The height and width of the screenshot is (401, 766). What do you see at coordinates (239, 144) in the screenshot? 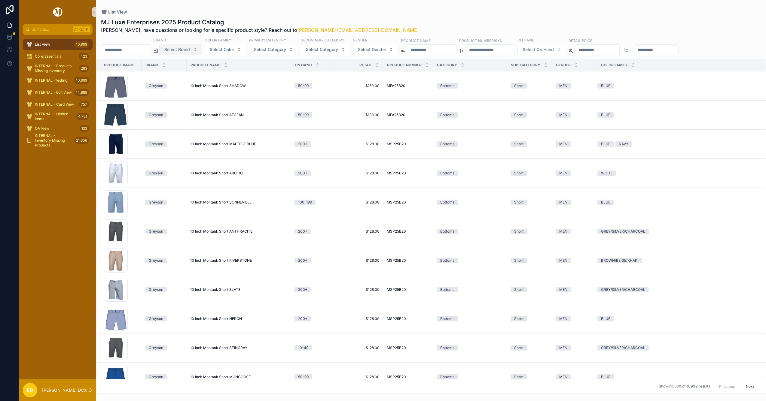
I see `a: 10 Inch Montauk Short MALTESE BLUE` at bounding box center [239, 144].